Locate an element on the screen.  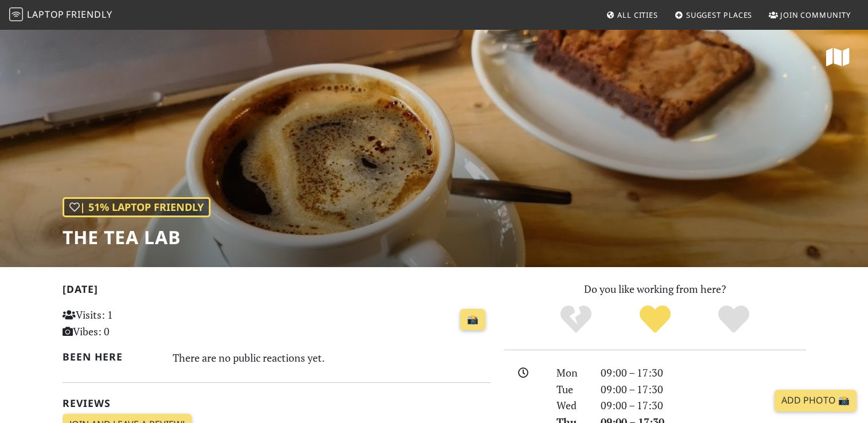
a: All Cities is located at coordinates (631, 15).